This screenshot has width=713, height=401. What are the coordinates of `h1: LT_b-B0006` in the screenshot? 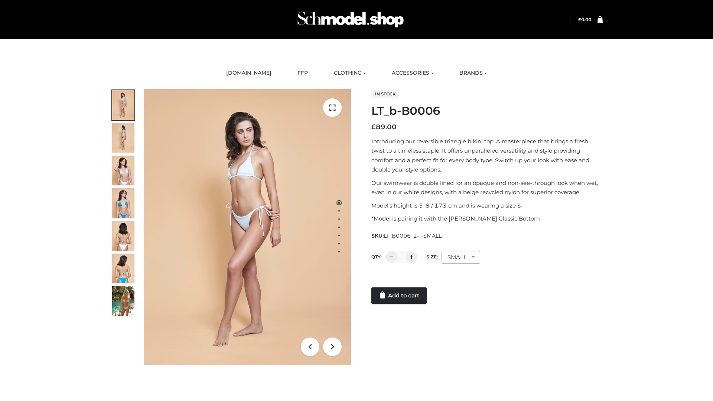 It's located at (487, 111).